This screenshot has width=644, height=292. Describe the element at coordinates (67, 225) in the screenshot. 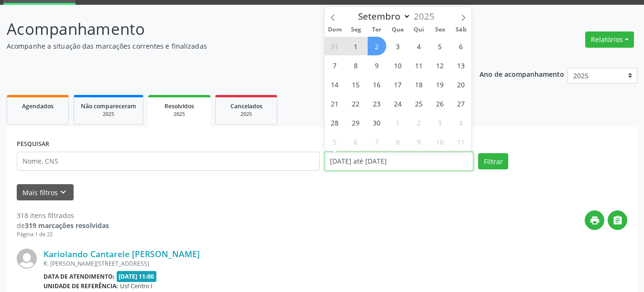

I see `strong: 319 marcações resolvidas` at that location.